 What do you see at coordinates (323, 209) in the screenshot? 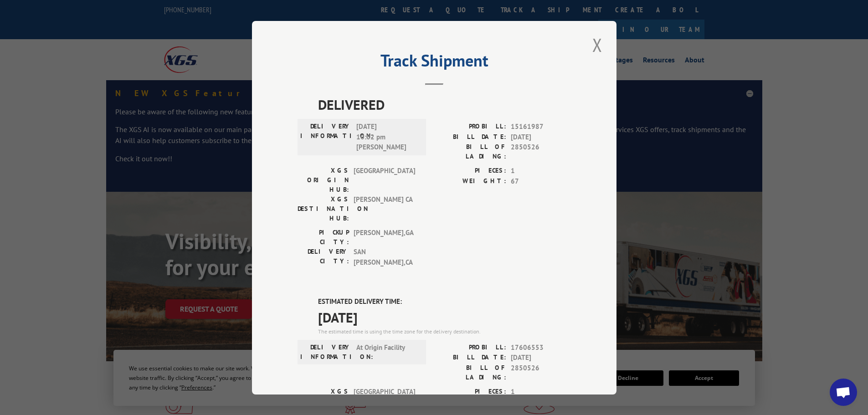
I see `label: XGS DESTINATION HUB:` at bounding box center [323, 209].